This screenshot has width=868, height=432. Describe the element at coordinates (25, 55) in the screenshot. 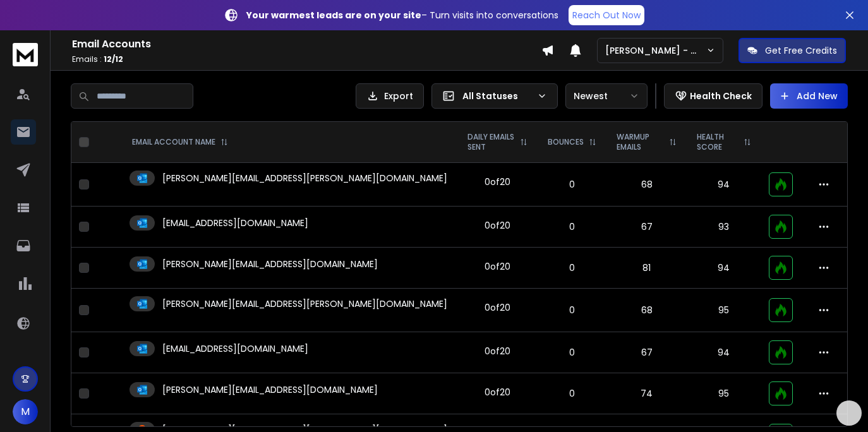

I see `img: logo` at that location.